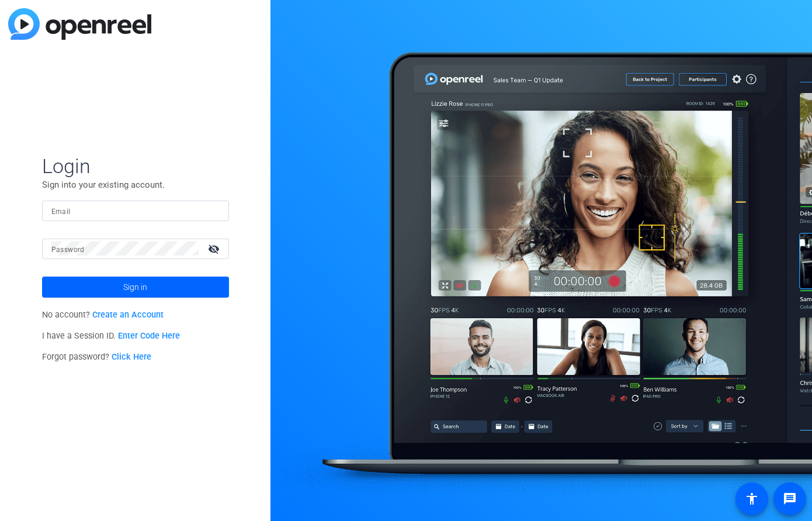 The width and height of the screenshot is (812, 521). I want to click on span: Sign in, so click(135, 287).